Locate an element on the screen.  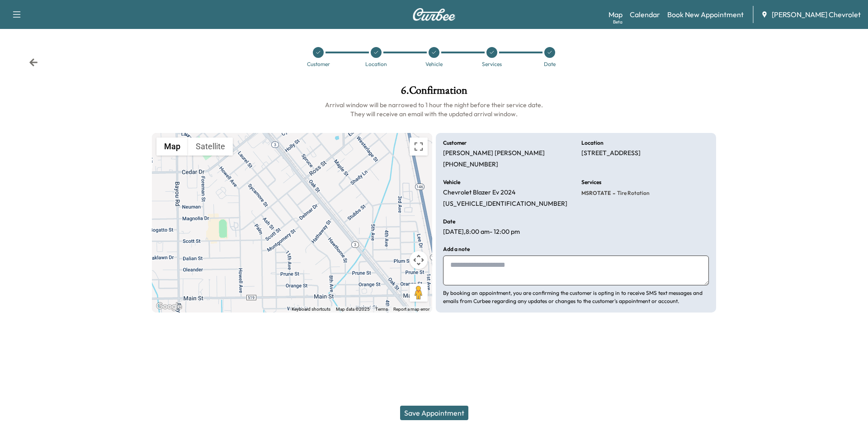
button: Map camera controls is located at coordinates (418, 260).